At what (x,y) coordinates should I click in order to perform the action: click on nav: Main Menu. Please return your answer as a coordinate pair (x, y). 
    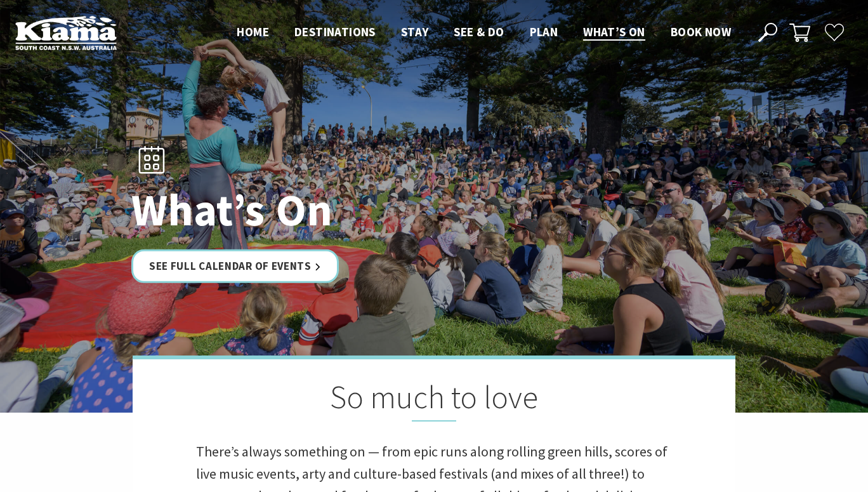
    Looking at the image, I should click on (484, 32).